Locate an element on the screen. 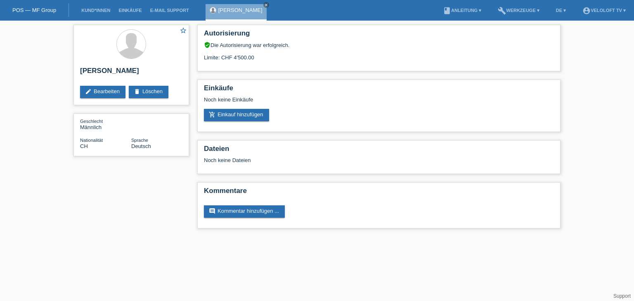  a: E-Mail Support is located at coordinates (170, 10).